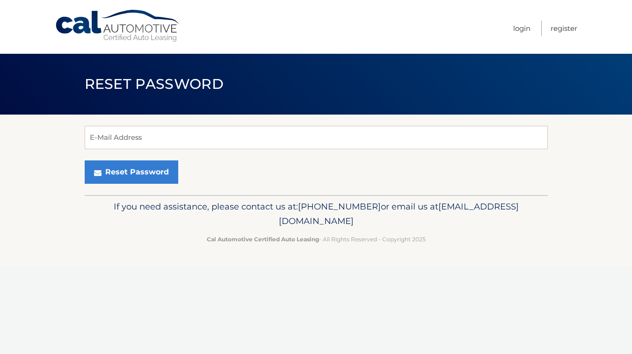  What do you see at coordinates (563, 28) in the screenshot?
I see `a: Register` at bounding box center [563, 28].